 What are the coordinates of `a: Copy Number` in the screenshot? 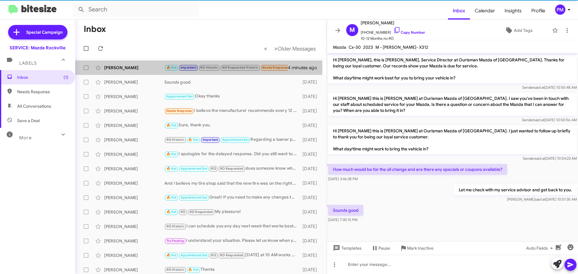 It's located at (409, 32).